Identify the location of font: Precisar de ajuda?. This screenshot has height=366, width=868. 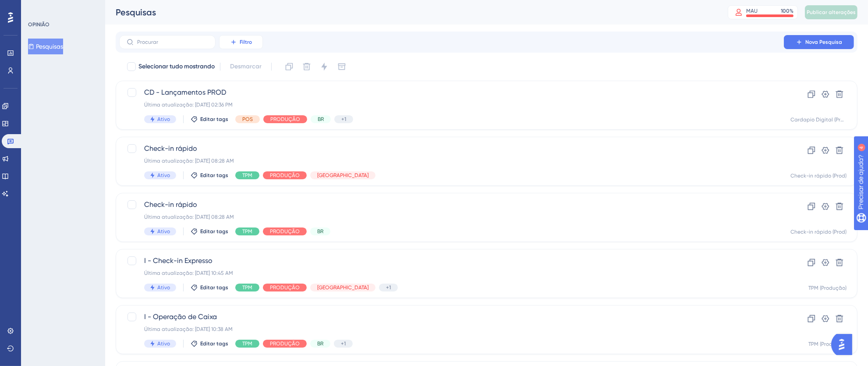
(48, 7).